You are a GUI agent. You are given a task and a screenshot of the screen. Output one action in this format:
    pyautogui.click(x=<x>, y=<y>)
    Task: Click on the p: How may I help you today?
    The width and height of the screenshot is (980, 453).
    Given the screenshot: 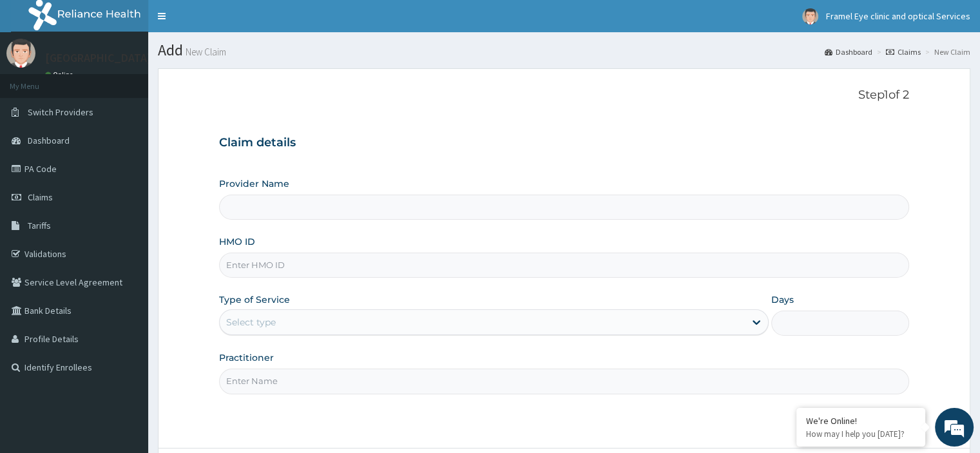 What is the action you would take?
    pyautogui.click(x=861, y=434)
    